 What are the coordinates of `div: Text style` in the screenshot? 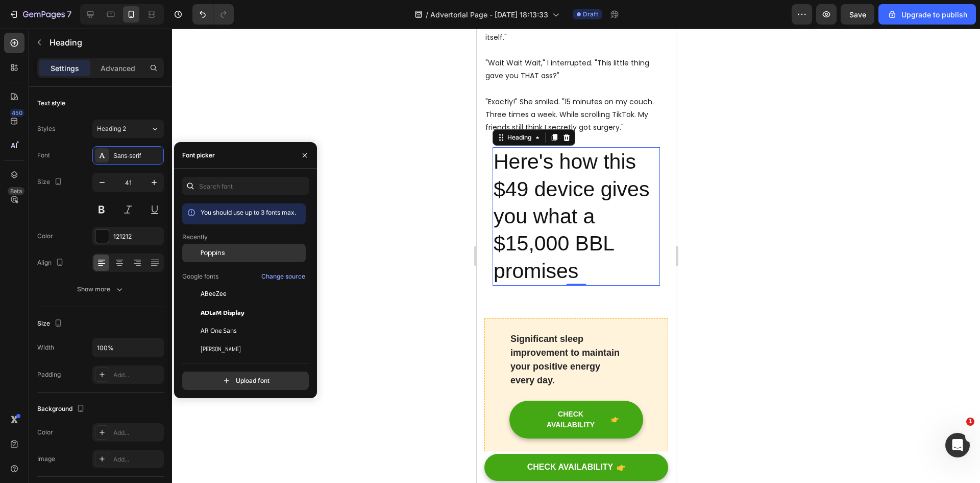 It's located at (51, 103).